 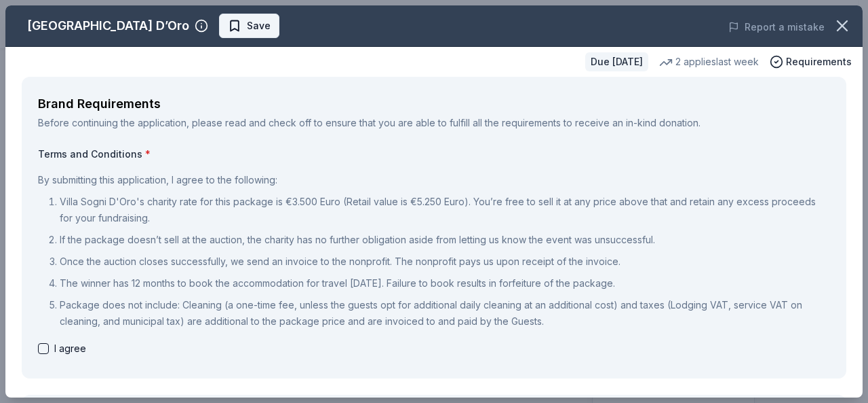 I want to click on button: Report a mistake, so click(x=777, y=28).